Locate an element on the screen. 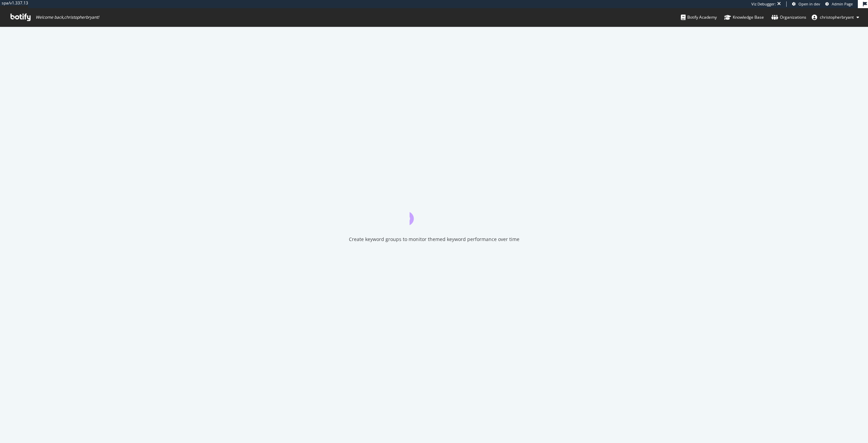  span: Welcome back, christopherbryant ! is located at coordinates (67, 17).